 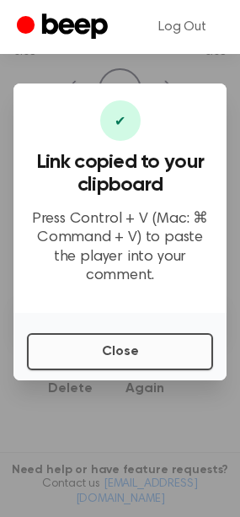 What do you see at coordinates (64, 27) in the screenshot?
I see `a: Beep` at bounding box center [64, 27].